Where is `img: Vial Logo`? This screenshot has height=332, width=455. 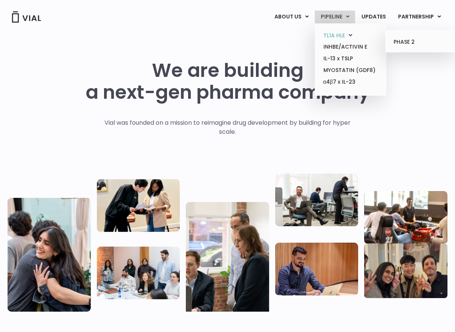
img: Vial Logo is located at coordinates (26, 17).